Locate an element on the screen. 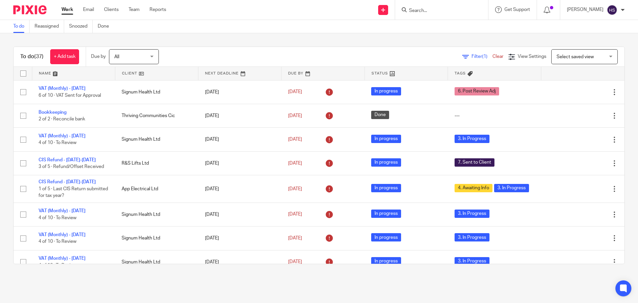 This screenshot has width=638, height=303. span: 7. Sent to Client is located at coordinates (475, 162).